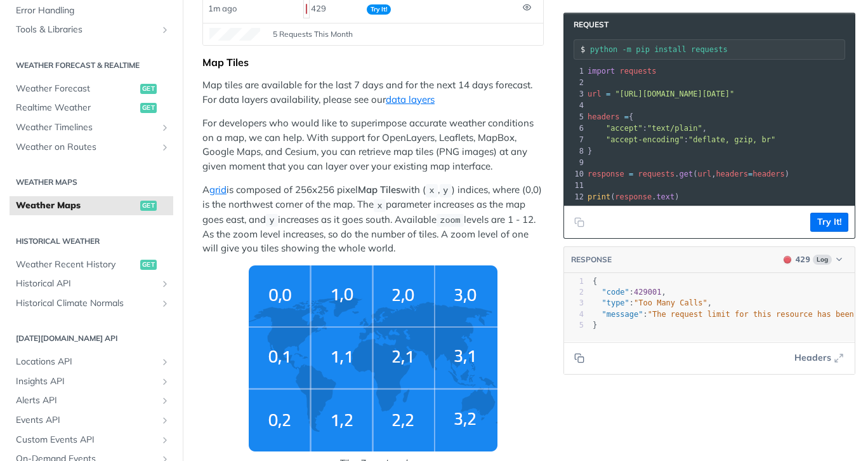 This screenshot has width=868, height=461. What do you see at coordinates (379, 10) in the screenshot?
I see `span: Try It!` at bounding box center [379, 10].